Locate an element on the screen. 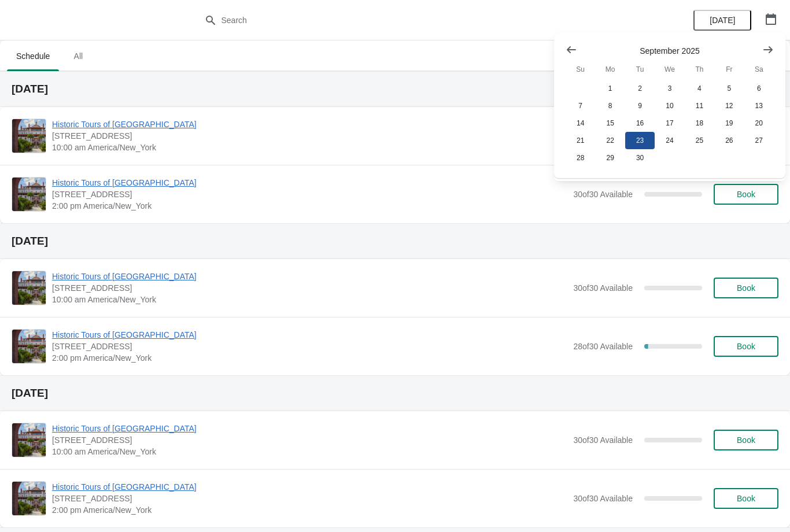  button: Monday September 15 2025 is located at coordinates (610, 123).